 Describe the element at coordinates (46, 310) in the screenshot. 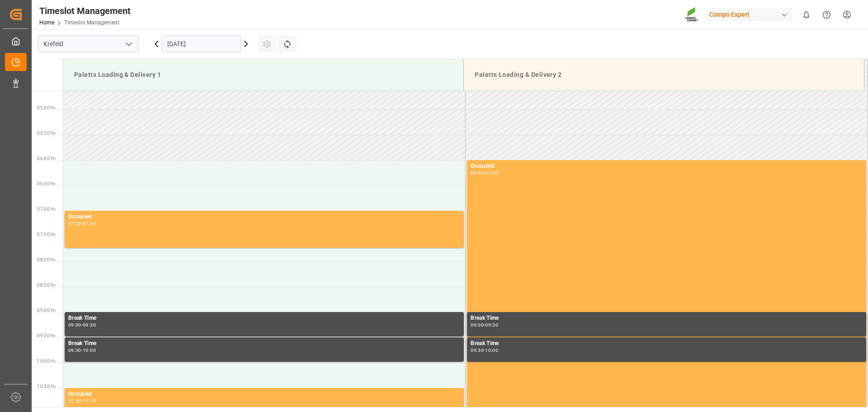

I see `span: 09:00 Hr` at that location.